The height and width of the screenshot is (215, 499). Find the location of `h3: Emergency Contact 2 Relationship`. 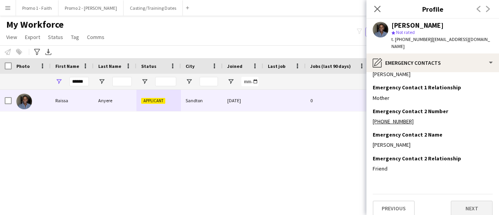

h3: Emergency Contact 2 Relationship is located at coordinates (417, 158).